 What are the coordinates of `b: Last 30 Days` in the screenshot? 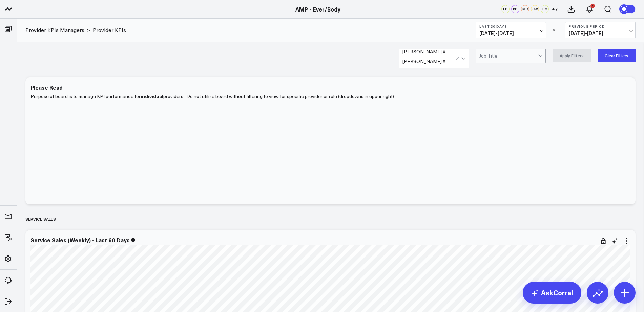 It's located at (511, 27).